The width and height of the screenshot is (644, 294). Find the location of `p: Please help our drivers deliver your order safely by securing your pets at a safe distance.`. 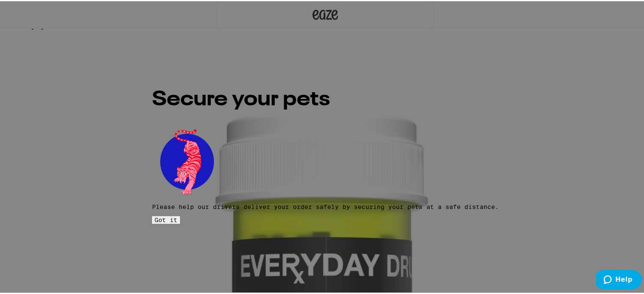

p: Please help our drivers deliver your order safely by securing your pets at a safe distance. is located at coordinates (325, 206).